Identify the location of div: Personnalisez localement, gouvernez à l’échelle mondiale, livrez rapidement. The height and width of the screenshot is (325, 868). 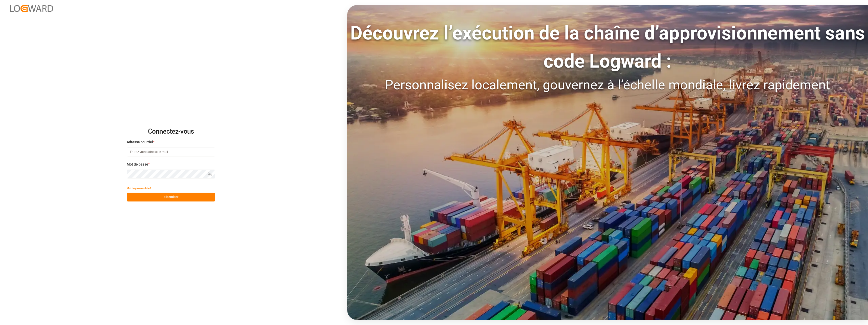
(608, 85).